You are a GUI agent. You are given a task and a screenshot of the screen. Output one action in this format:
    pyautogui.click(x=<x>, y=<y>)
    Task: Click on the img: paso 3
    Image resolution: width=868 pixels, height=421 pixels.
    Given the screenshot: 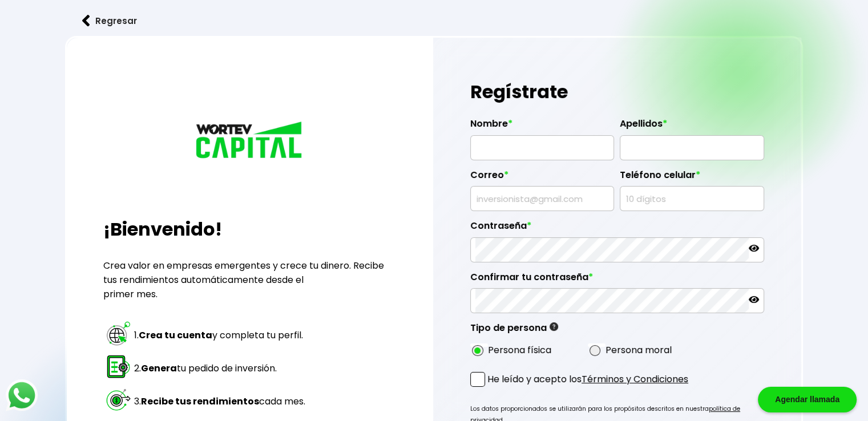 What is the action you would take?
    pyautogui.click(x=118, y=400)
    